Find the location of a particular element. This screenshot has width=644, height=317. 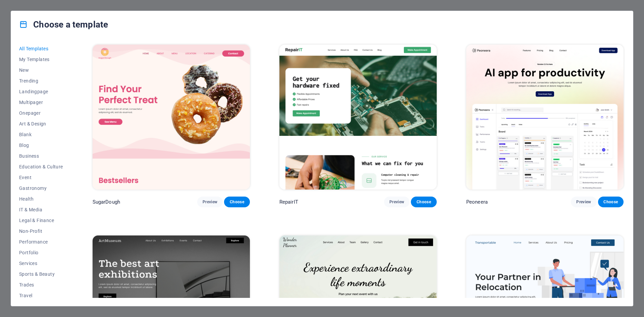

button: Event is located at coordinates (41, 178).